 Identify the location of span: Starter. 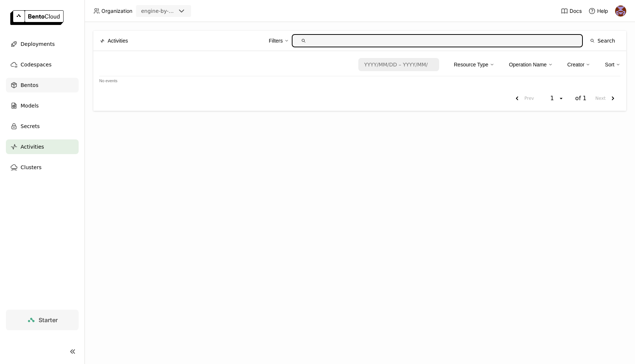
(48, 320).